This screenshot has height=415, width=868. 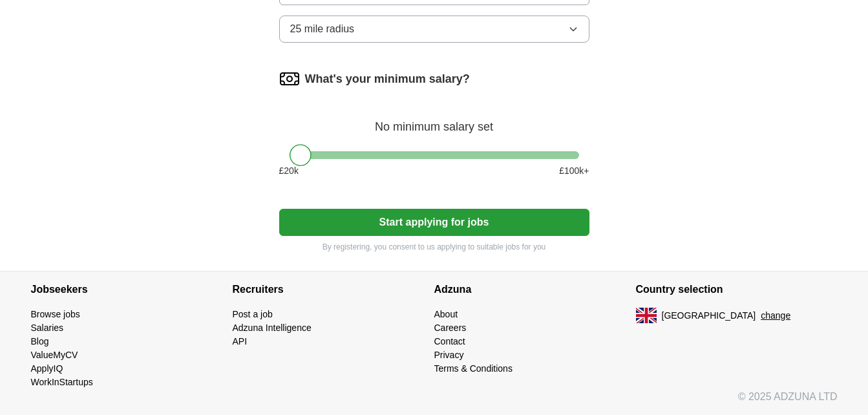 What do you see at coordinates (473, 369) in the screenshot?
I see `a: Terms & Conditions` at bounding box center [473, 369].